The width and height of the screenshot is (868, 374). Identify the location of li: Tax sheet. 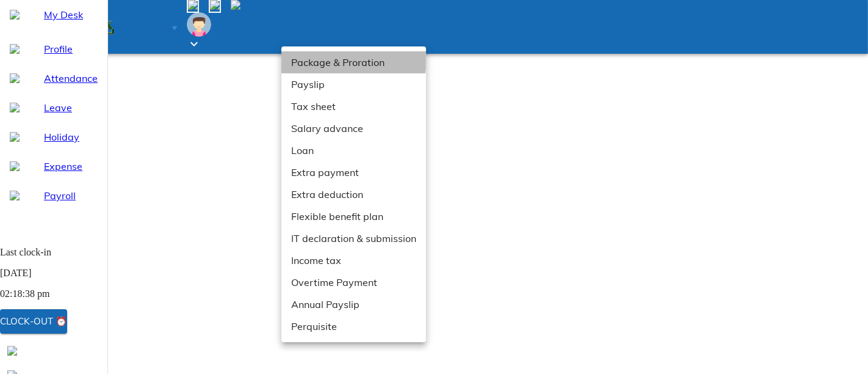
(353, 106).